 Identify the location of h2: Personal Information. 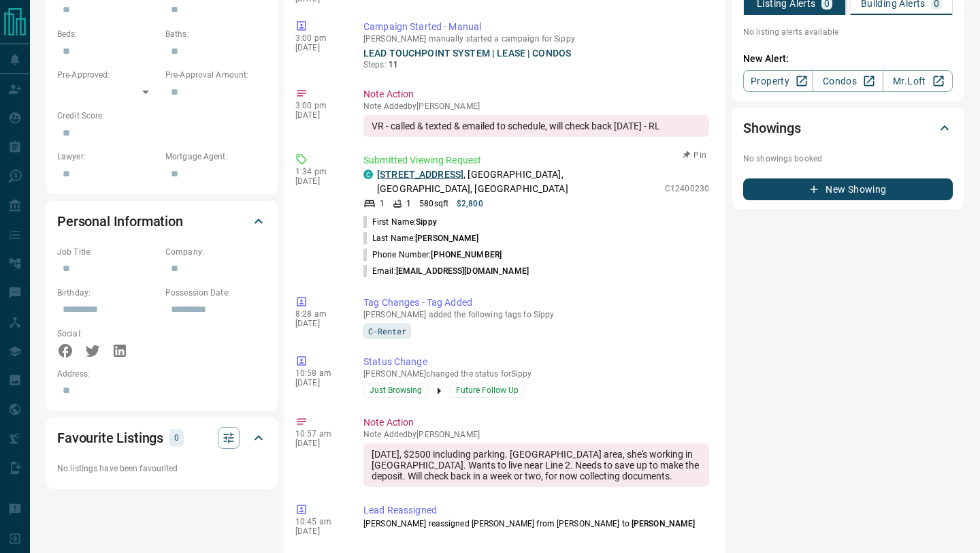
(120, 221).